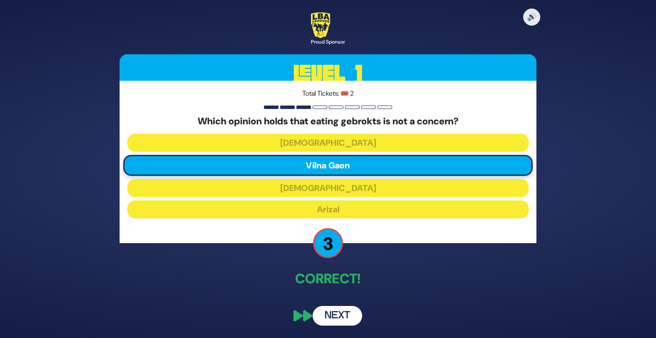 This screenshot has height=338, width=656. What do you see at coordinates (328, 93) in the screenshot?
I see `p: Total Tickets: 🎟️ 2` at bounding box center [328, 93].